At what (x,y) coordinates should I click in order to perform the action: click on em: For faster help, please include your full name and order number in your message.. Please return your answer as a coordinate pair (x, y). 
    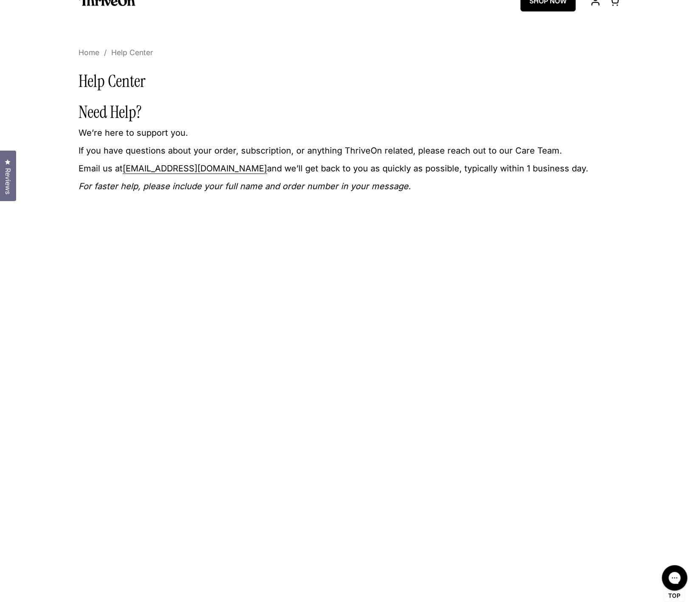
    Looking at the image, I should click on (245, 186).